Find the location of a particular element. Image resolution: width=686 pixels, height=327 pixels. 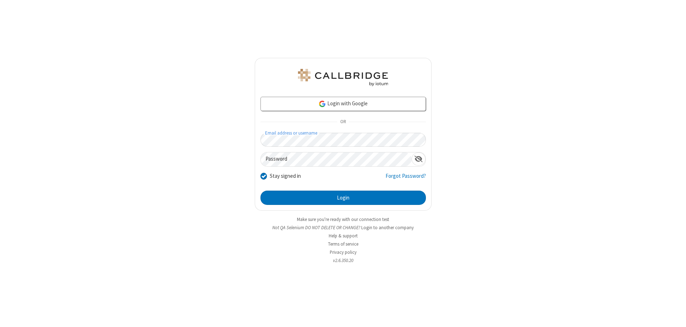

img: QA Selenium DO NOT DELETE OR CHANGE is located at coordinates (343, 78).